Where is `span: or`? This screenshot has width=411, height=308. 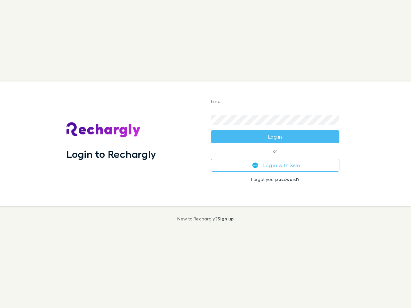 span: or is located at coordinates (275, 151).